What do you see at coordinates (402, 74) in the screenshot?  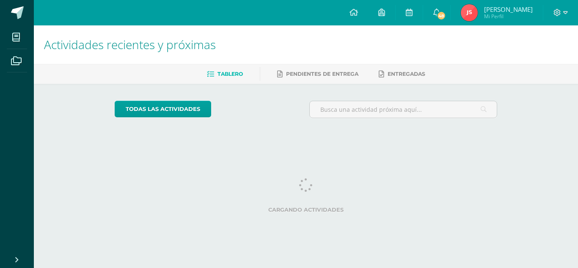 I see `a: Entregadas` at bounding box center [402, 74].